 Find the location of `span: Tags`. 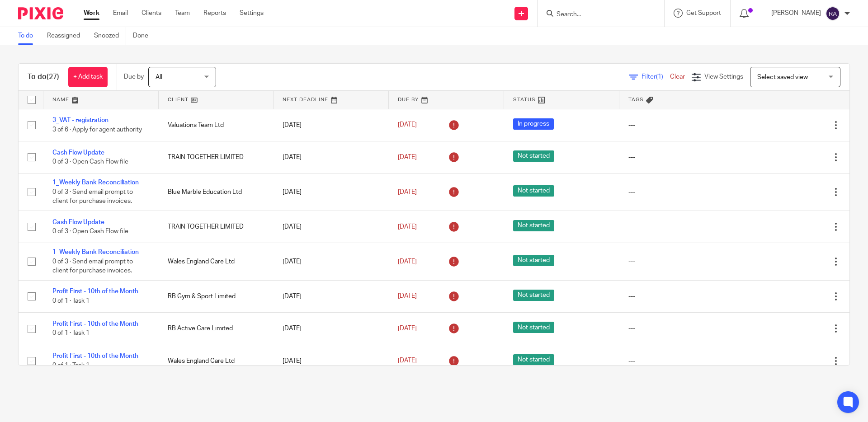

span: Tags is located at coordinates (636, 100).